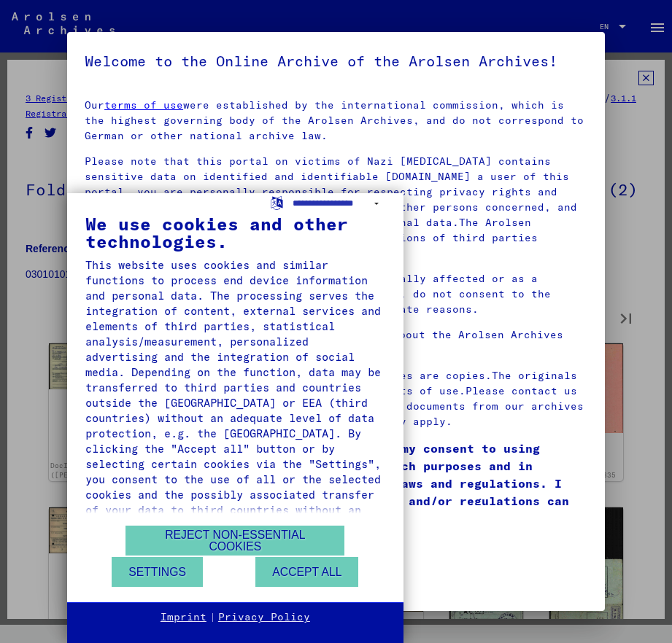 The height and width of the screenshot is (643, 672). What do you see at coordinates (183, 618) in the screenshot?
I see `a: Imprint` at bounding box center [183, 618].